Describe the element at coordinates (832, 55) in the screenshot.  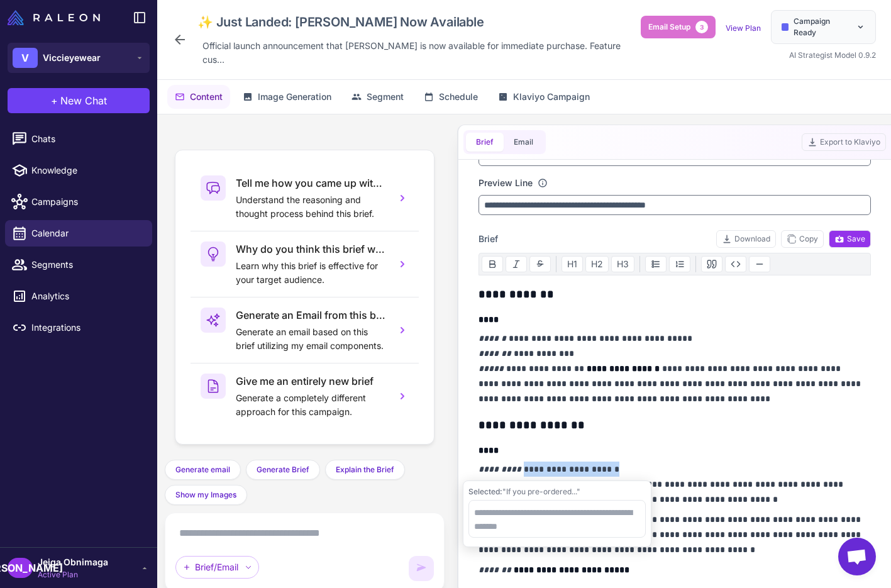
I see `span: AI Strategist Model 0.9.2` at that location.